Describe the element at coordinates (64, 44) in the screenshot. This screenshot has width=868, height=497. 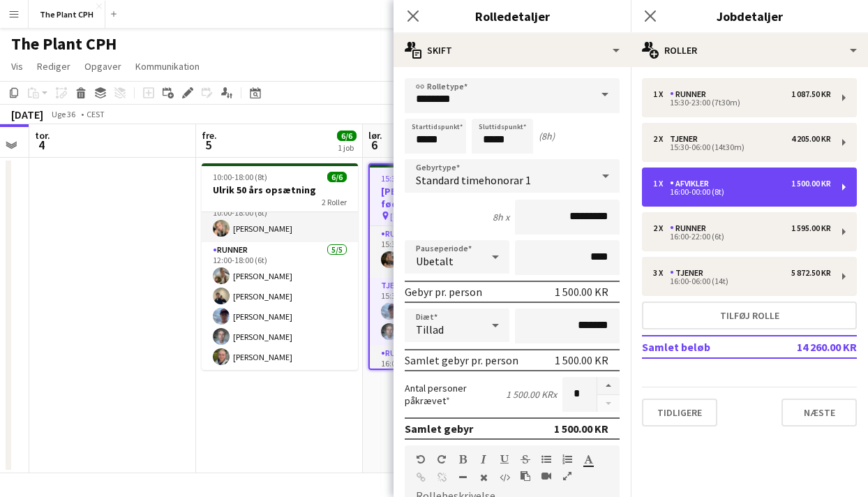
I see `h1: The Plant CPH` at that location.